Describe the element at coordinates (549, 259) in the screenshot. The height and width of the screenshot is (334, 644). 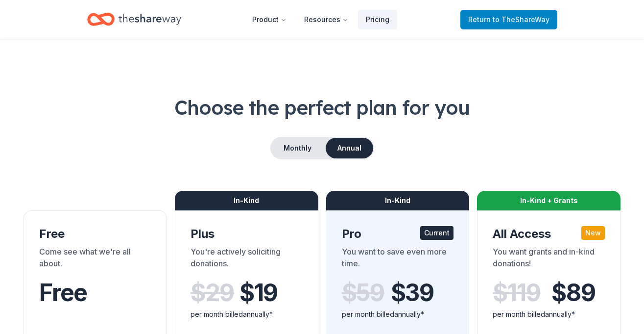
I see `div: You want grants and in-kind donations!` at that location.